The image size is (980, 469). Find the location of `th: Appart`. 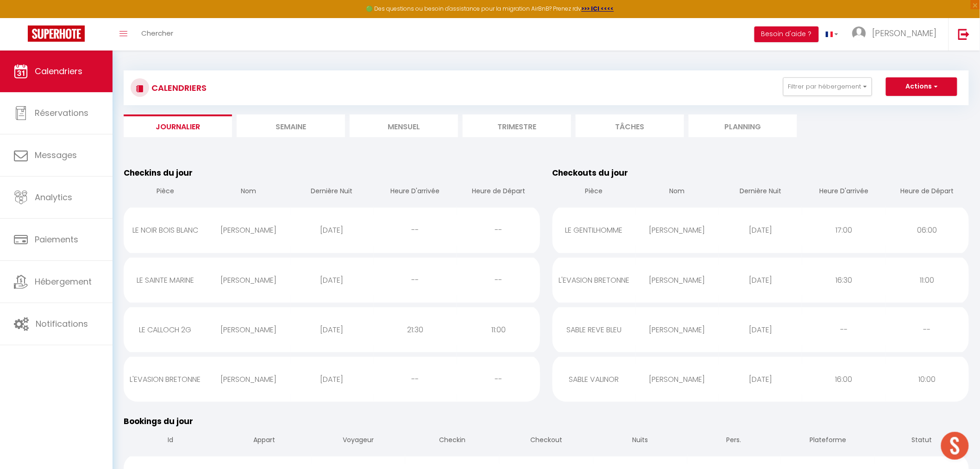

th: Appart is located at coordinates (264, 441).